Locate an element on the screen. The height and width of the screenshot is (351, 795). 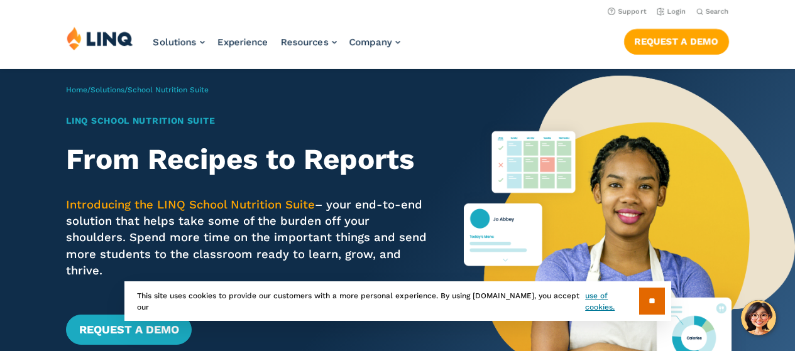
nav: Button Navigation is located at coordinates (676, 40).